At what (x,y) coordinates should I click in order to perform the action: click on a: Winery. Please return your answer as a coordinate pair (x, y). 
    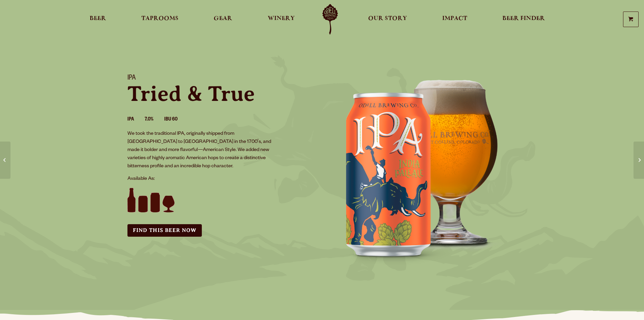
    Looking at the image, I should click on (281, 19).